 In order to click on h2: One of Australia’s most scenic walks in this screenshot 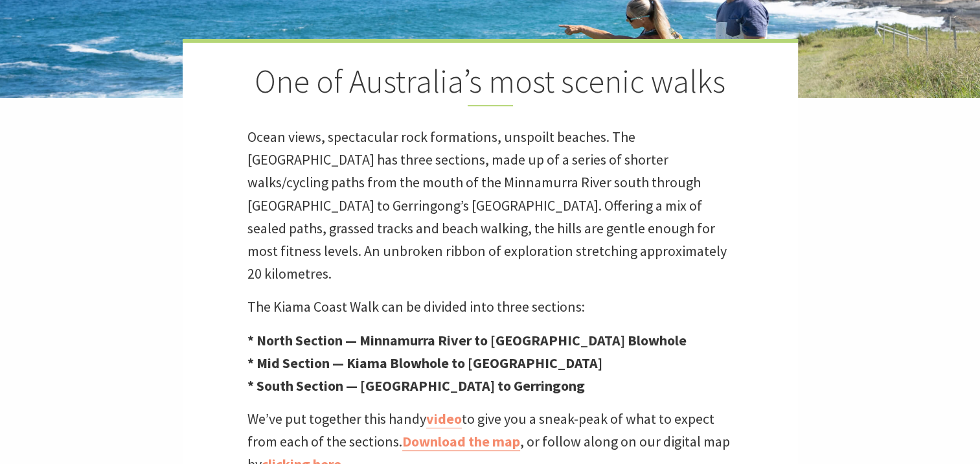, I will do `click(491, 84)`.